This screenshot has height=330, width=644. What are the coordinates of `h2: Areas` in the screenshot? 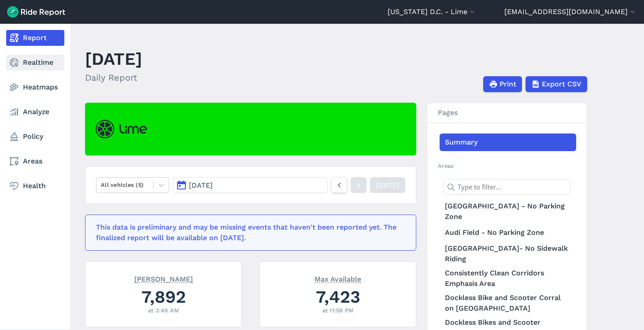 It's located at (507, 166).